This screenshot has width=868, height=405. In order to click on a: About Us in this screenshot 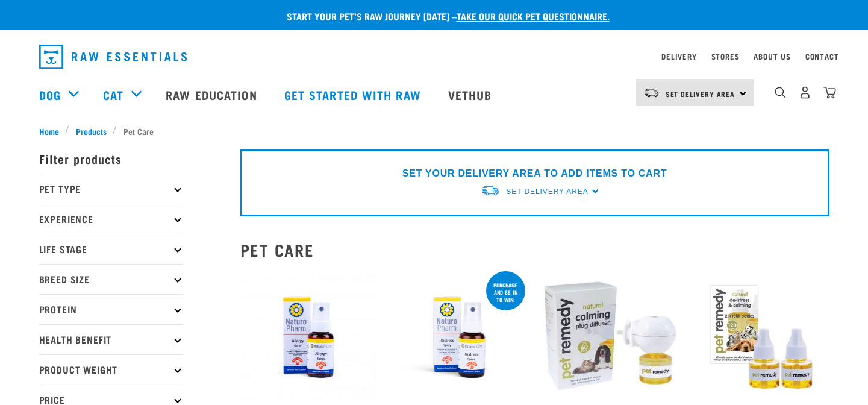, I will do `click(772, 56)`.